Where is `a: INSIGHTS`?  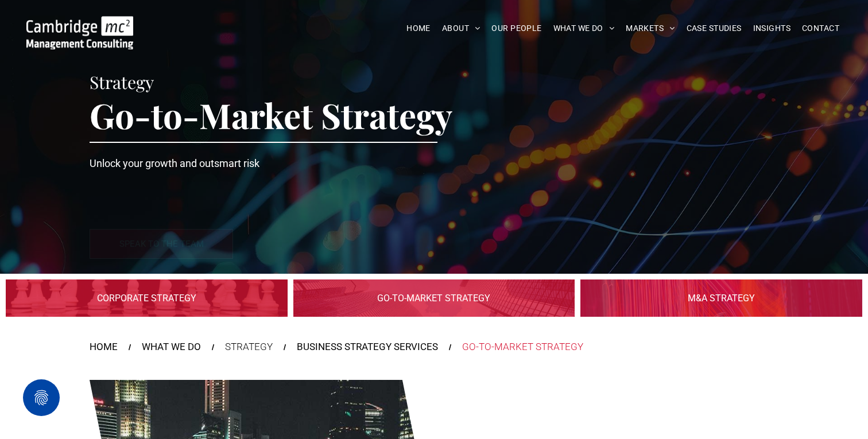 a: INSIGHTS is located at coordinates (771, 28).